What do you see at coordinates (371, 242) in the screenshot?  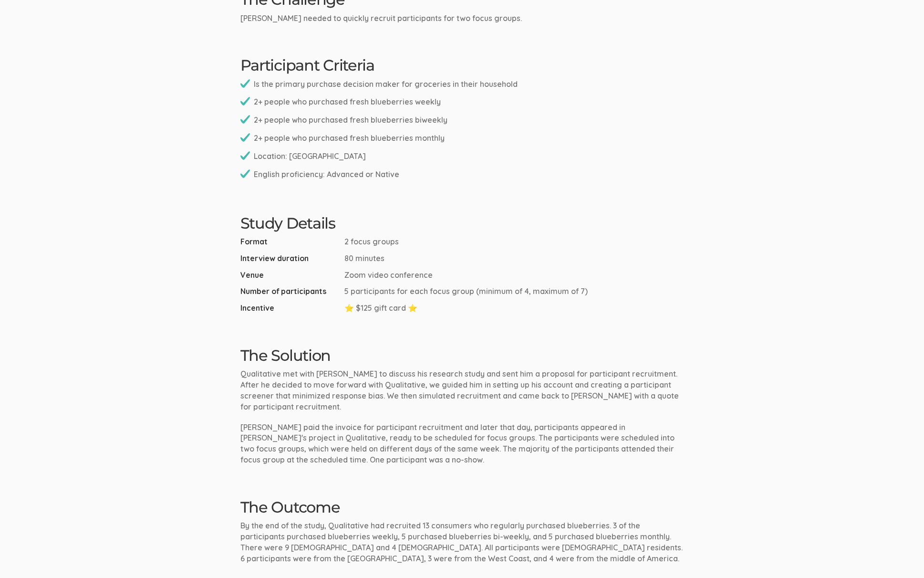 I see `span: 2 focus groups` at bounding box center [371, 242].